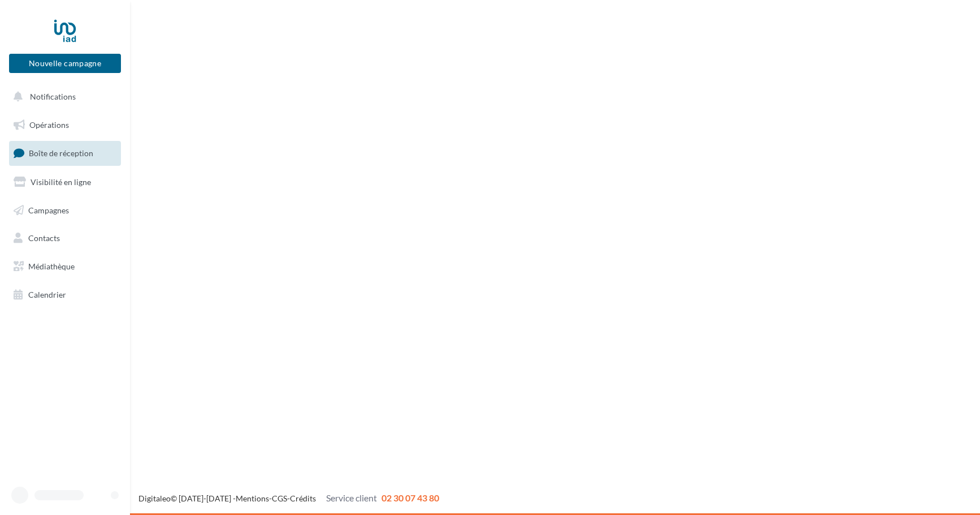  Describe the element at coordinates (65, 210) in the screenshot. I see `a: Campagnes` at that location.